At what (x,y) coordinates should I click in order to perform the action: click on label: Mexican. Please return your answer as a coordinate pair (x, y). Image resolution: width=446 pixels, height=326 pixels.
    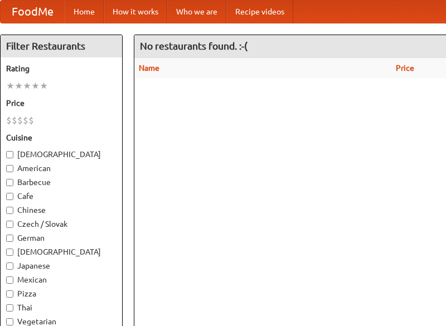
    Looking at the image, I should click on (61, 280).